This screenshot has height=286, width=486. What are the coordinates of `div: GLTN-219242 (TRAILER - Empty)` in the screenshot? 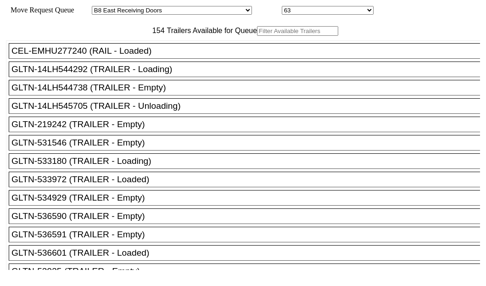 It's located at (248, 124).